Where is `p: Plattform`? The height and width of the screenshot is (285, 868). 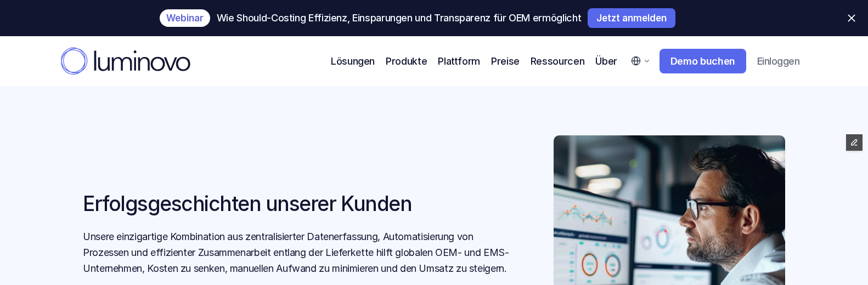
p: Plattform is located at coordinates (459, 61).